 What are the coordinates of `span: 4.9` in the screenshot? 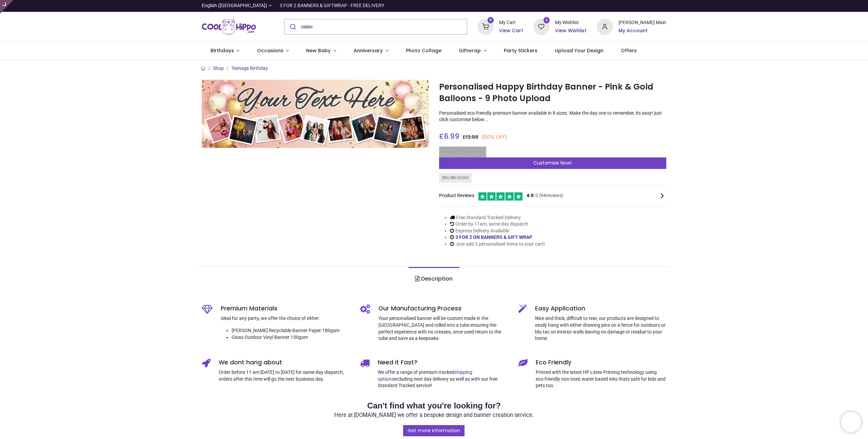 It's located at (530, 196).